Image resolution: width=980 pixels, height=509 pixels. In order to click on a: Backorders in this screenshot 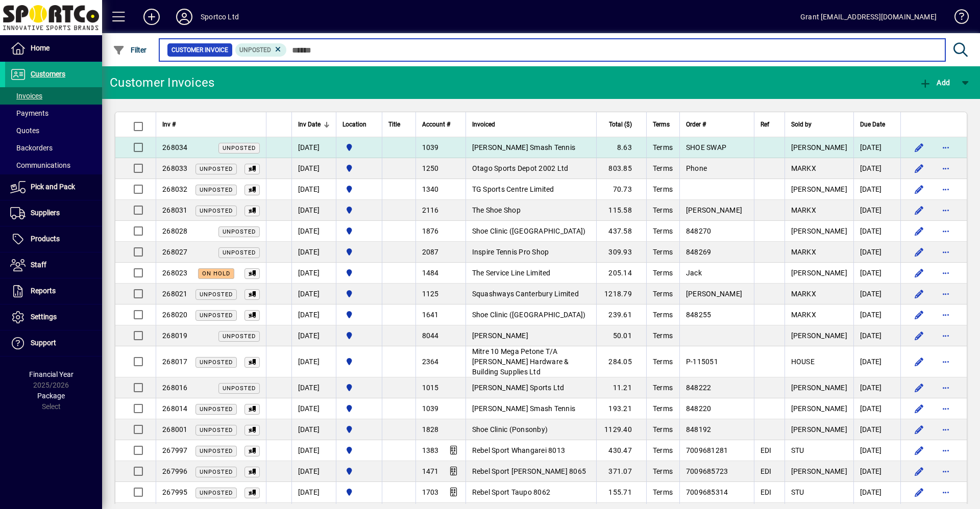, I will do `click(53, 148)`.